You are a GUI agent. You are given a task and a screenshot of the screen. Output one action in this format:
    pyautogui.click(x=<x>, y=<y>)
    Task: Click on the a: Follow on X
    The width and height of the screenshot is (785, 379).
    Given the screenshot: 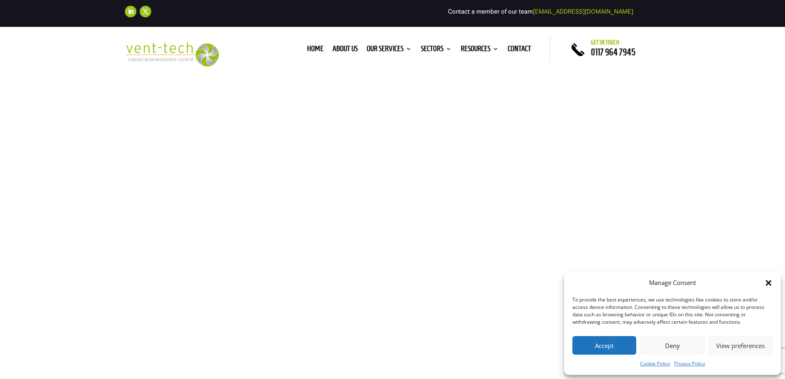 What is the action you would take?
    pyautogui.click(x=145, y=12)
    